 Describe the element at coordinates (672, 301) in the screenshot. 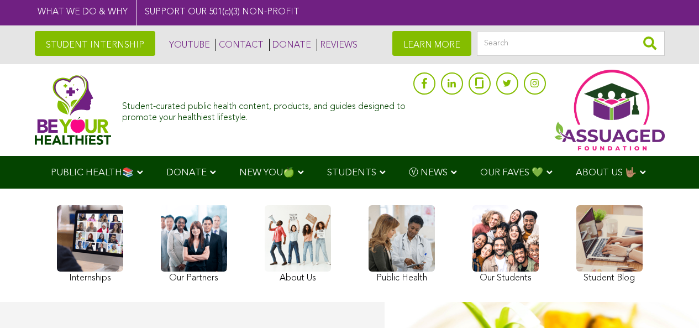

I see `div: Chat Widget` at that location.